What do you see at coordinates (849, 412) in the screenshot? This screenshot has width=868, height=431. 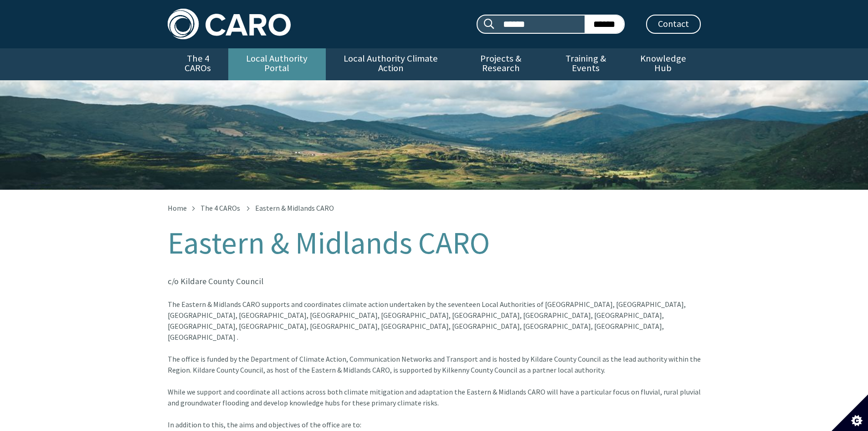 I see `button: Set cookie preferences` at bounding box center [849, 412].